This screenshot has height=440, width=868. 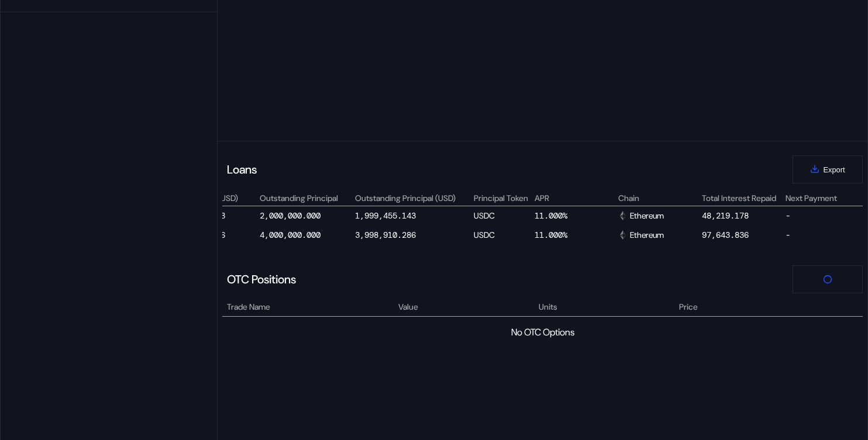 I want to click on div: Principal Token, so click(x=503, y=198).